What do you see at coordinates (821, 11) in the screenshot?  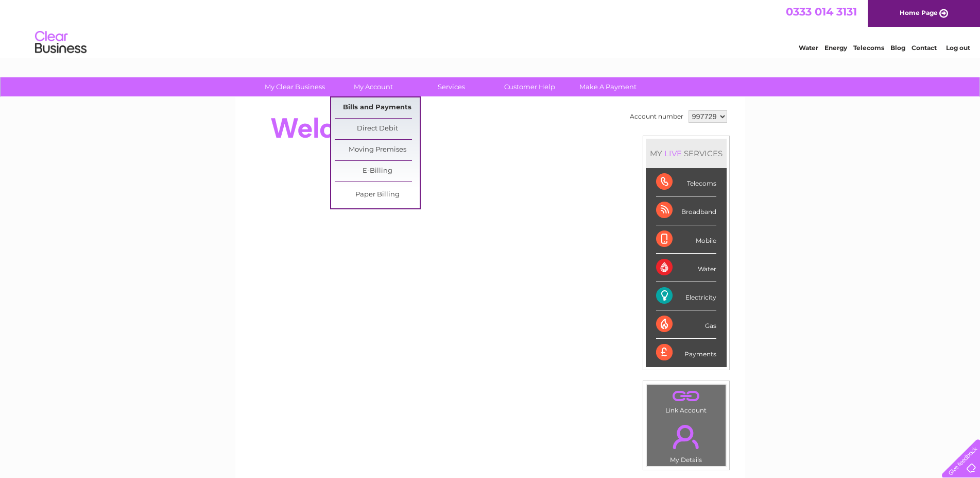 I see `span: 0333 014 3131` at bounding box center [821, 11].